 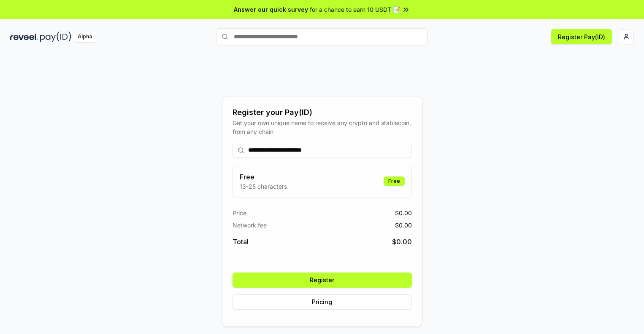 I want to click on img: reveel_dark, so click(x=24, y=37).